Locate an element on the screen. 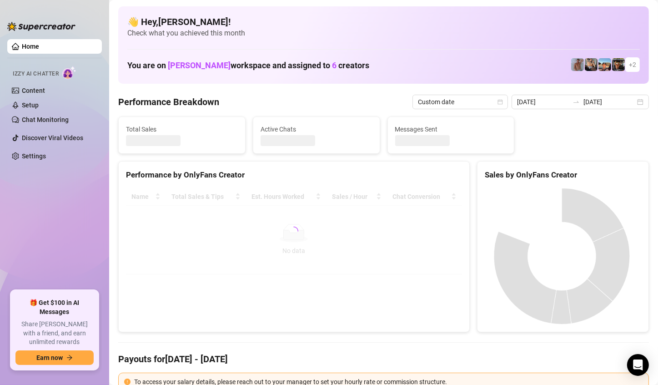  img: Nathan is located at coordinates (619, 65).